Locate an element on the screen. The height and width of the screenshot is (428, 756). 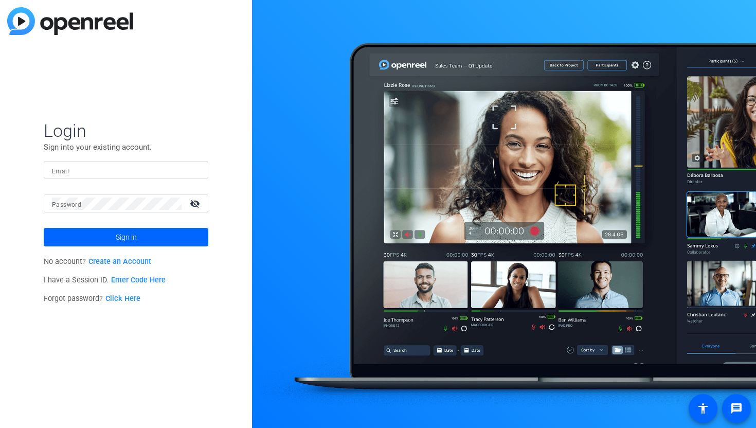
mat-icon: visibility_off is located at coordinates (196, 203).